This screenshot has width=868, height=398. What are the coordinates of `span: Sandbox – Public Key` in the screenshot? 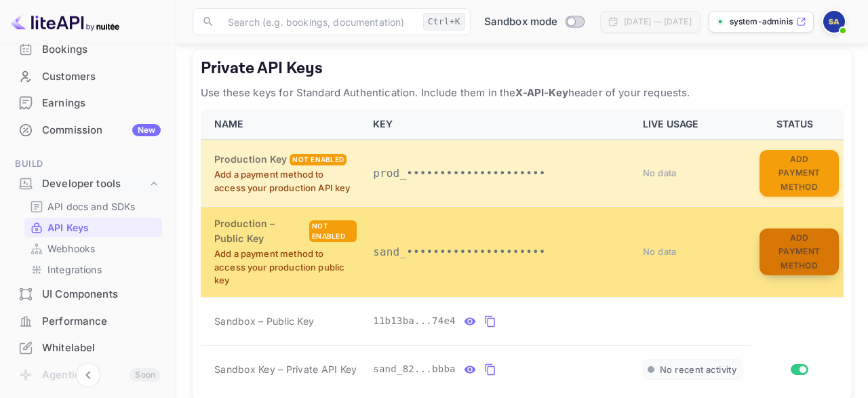 It's located at (264, 321).